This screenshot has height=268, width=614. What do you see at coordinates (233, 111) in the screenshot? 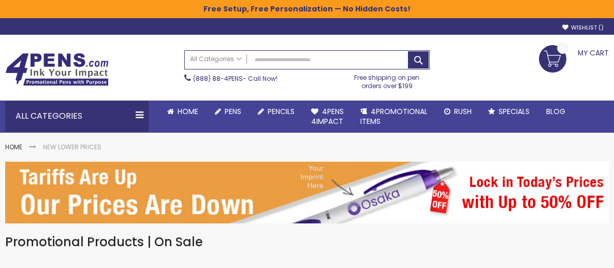
I see `span: Pens` at bounding box center [233, 111].